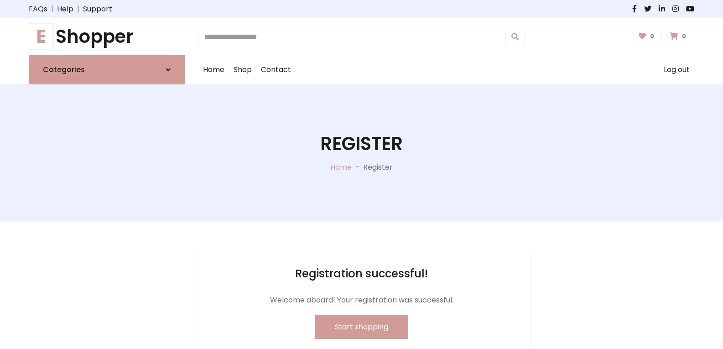  I want to click on a: Start shopping, so click(361, 327).